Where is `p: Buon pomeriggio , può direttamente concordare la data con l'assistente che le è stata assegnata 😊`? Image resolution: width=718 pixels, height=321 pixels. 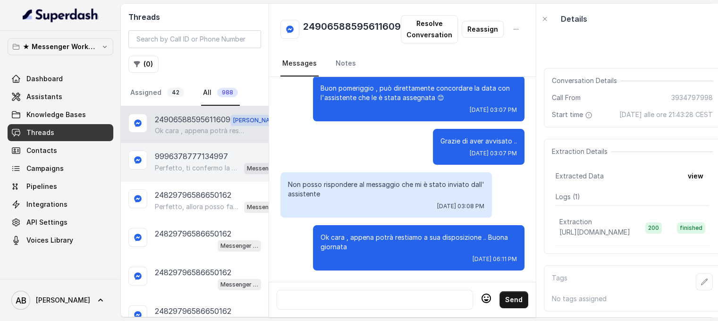
p: Buon pomeriggio , può direttamente concordare la data con l'assistente che le è stata assegnata 😊 is located at coordinates (419, 93).